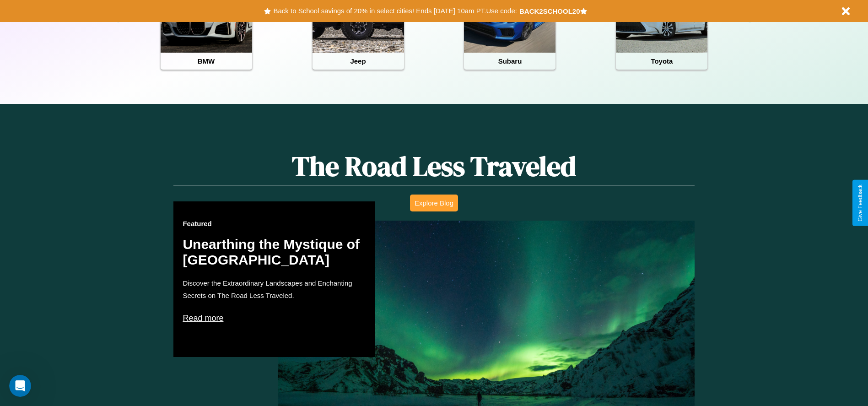 Image resolution: width=868 pixels, height=406 pixels. I want to click on h4: Subaru, so click(510, 61).